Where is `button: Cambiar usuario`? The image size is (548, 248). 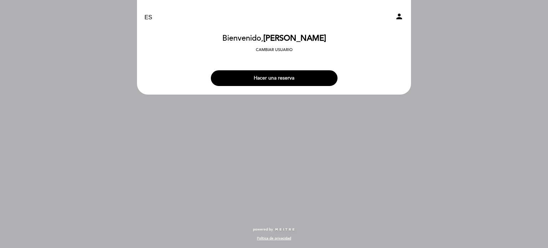 button: Cambiar usuario is located at coordinates (274, 50).